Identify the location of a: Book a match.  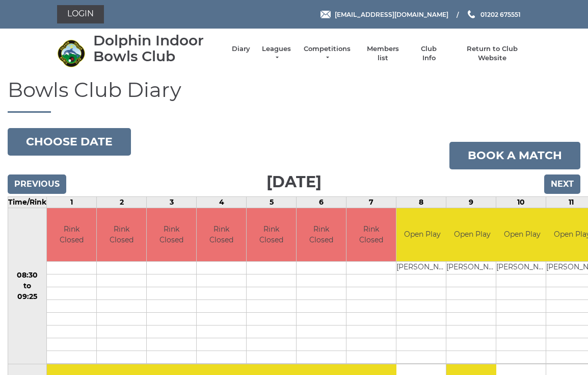
(514, 156).